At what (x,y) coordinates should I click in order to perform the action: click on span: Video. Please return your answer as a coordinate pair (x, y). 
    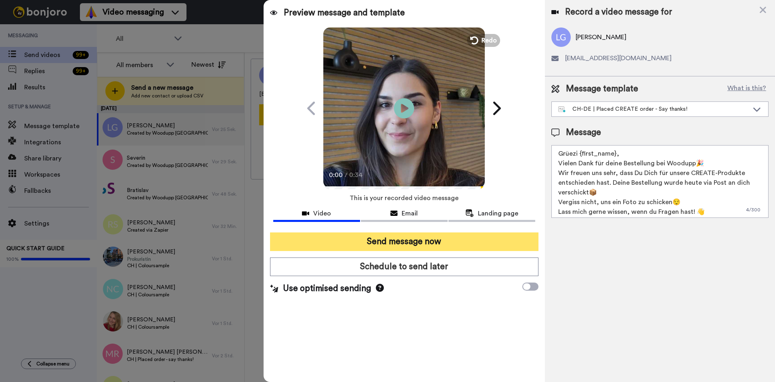
    Looking at the image, I should click on (322, 213).